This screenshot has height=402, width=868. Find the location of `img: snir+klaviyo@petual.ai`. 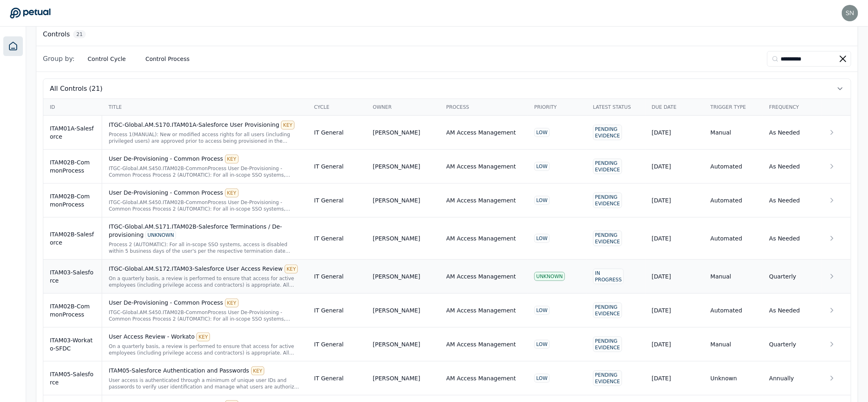

img: snir+klaviyo@petual.ai is located at coordinates (850, 13).